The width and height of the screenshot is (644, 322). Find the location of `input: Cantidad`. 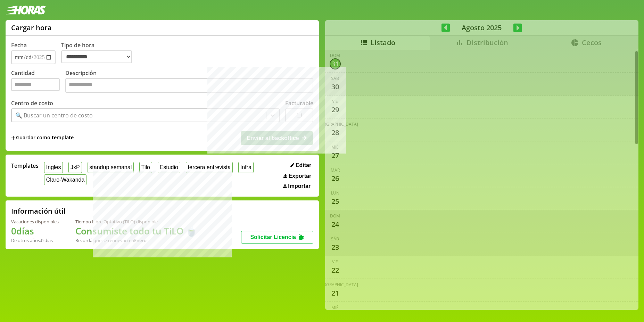

input: Cantidad is located at coordinates (35, 85).